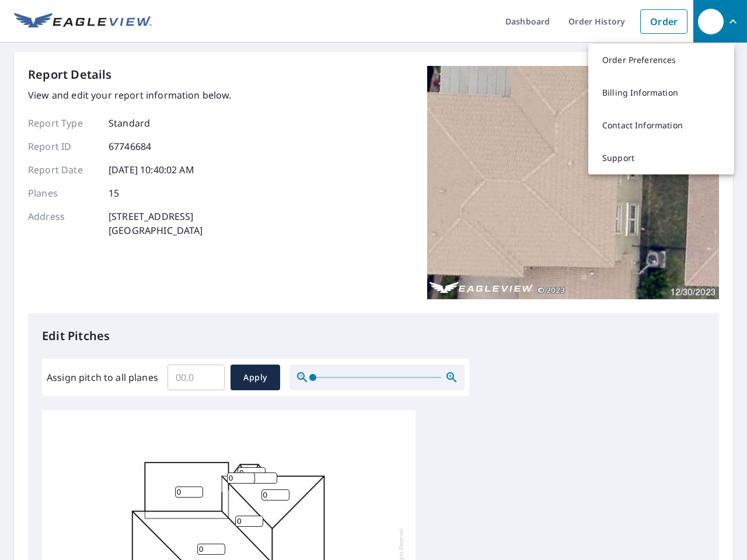 Image resolution: width=747 pixels, height=560 pixels. I want to click on a: Order Preferences, so click(661, 60).